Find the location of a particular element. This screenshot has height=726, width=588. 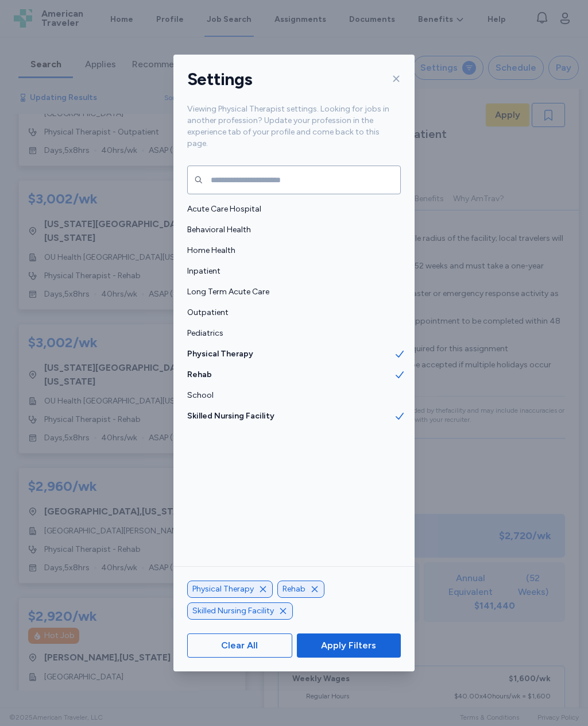

span: Outpatient is located at coordinates (290, 313).